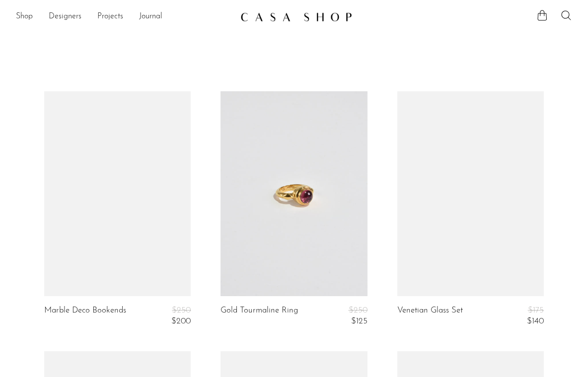 The width and height of the screenshot is (588, 377). I want to click on ul: NEW HEADER MENU, so click(124, 17).